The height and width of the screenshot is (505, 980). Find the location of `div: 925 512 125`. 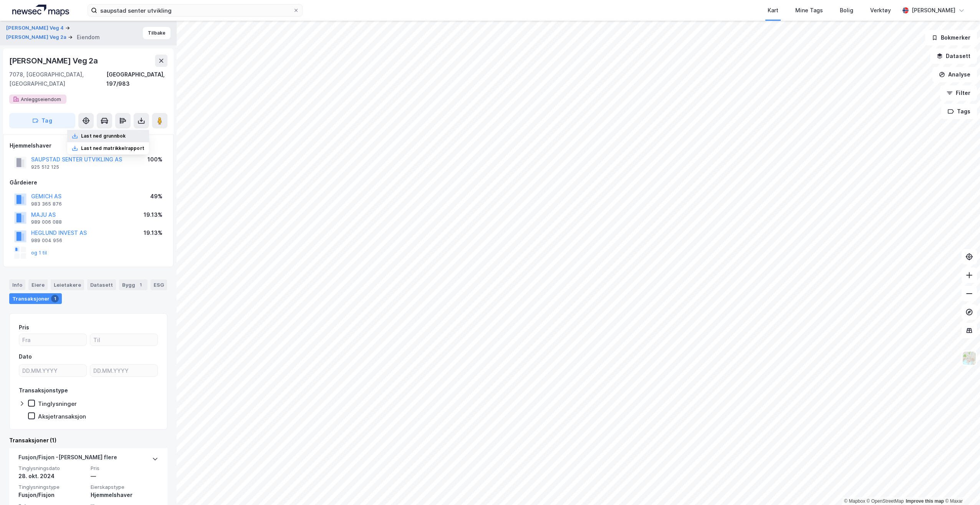

div: 925 512 125 is located at coordinates (45, 167).